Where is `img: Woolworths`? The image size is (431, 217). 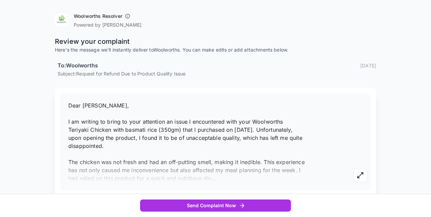
img: Woolworths is located at coordinates (62, 20).